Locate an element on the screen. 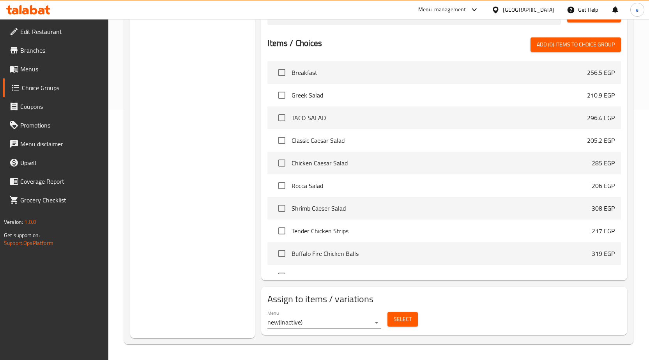 The width and height of the screenshot is (649, 360). span: Menus is located at coordinates (61, 69).